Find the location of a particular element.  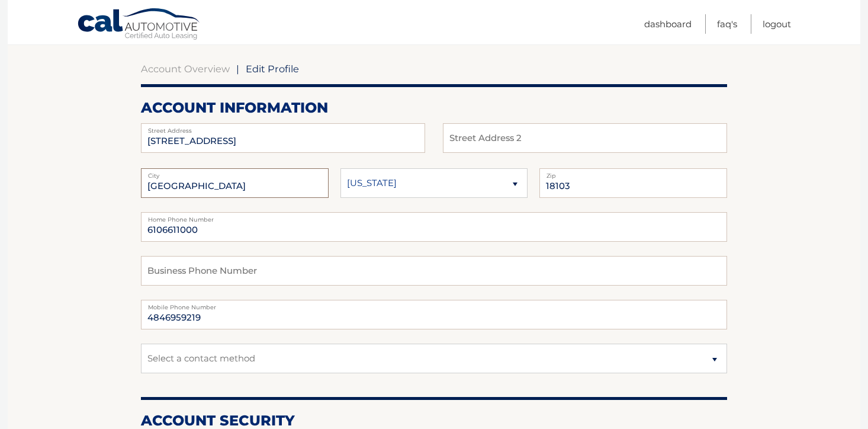

a: Logout is located at coordinates (777, 24).